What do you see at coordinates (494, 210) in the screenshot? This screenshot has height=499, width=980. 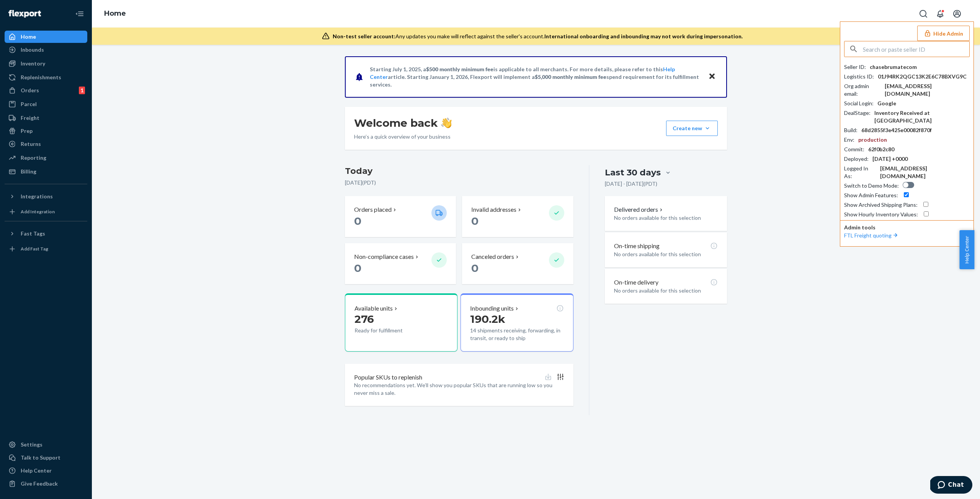 I see `p: Invalid addresses` at bounding box center [494, 210].